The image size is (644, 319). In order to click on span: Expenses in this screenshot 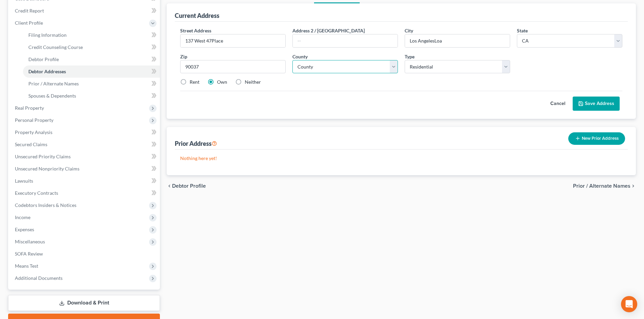, I will do `click(24, 229)`.